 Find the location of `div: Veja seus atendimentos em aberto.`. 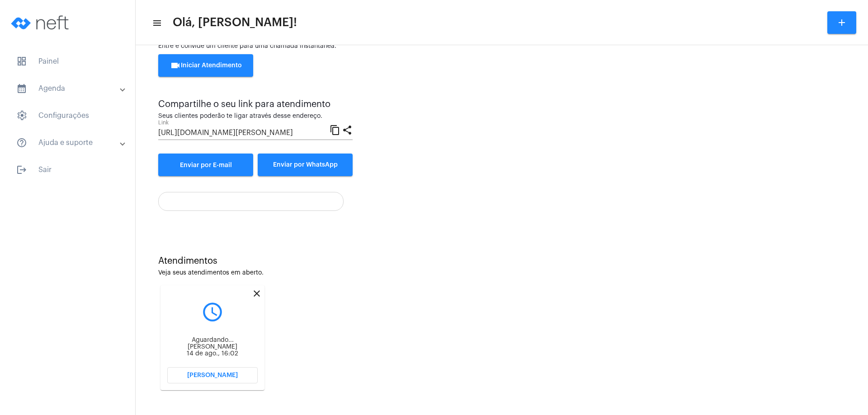

div: Veja seus atendimentos em aberto. is located at coordinates (501, 273).